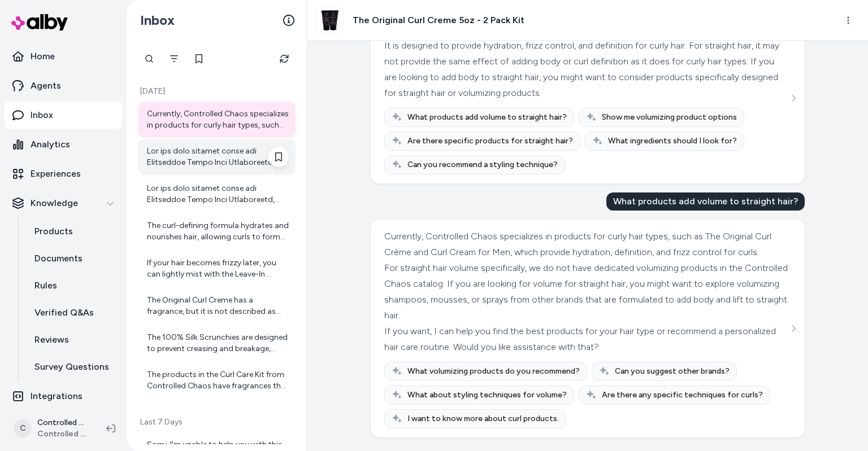 Image resolution: width=868 pixels, height=451 pixels. What do you see at coordinates (73, 286) in the screenshot?
I see `a: Rules` at bounding box center [73, 286].